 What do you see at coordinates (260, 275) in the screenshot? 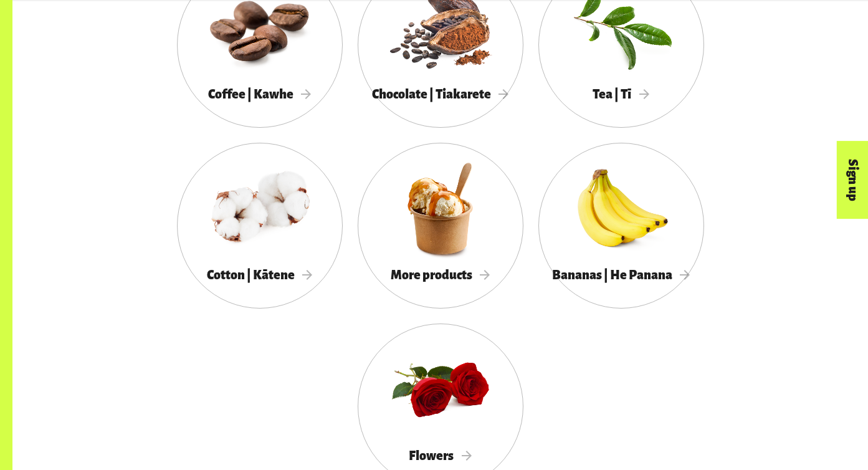
I see `span: Cotton | Kātene` at bounding box center [260, 275].